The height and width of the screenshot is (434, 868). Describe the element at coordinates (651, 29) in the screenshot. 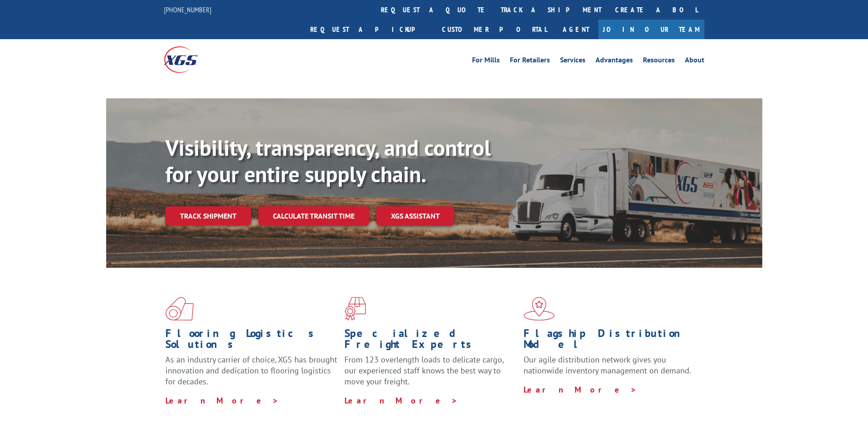

I see `a: Join Our Team` at that location.